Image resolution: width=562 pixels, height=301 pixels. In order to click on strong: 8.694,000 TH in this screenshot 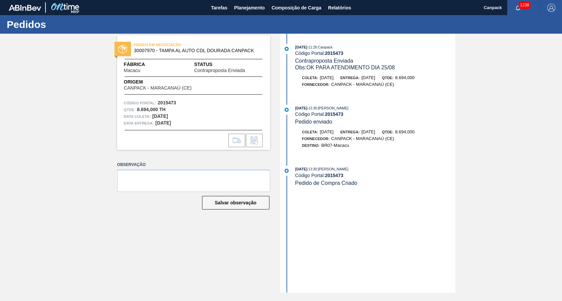, I will do `click(151, 109)`.